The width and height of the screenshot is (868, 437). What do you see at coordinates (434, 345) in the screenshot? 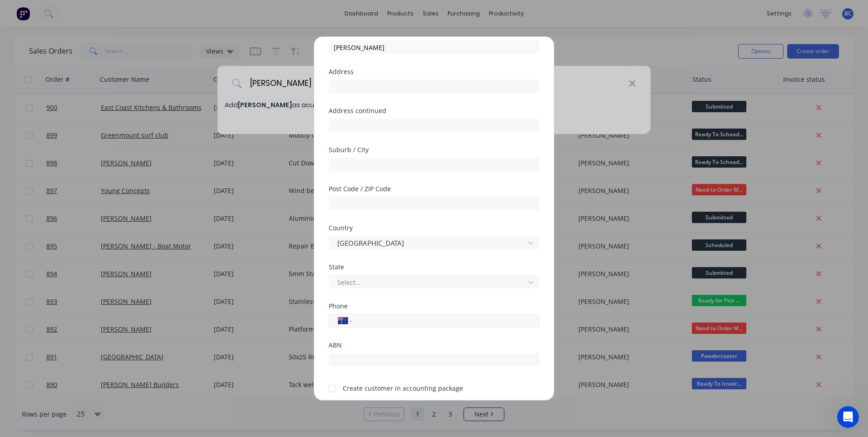
I see `div: ABN` at bounding box center [434, 345].